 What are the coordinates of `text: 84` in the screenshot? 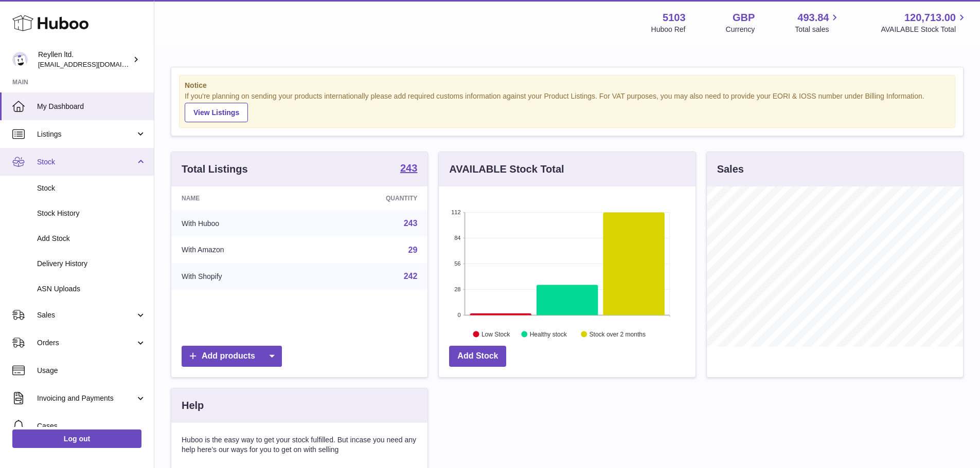 It's located at (458, 238).